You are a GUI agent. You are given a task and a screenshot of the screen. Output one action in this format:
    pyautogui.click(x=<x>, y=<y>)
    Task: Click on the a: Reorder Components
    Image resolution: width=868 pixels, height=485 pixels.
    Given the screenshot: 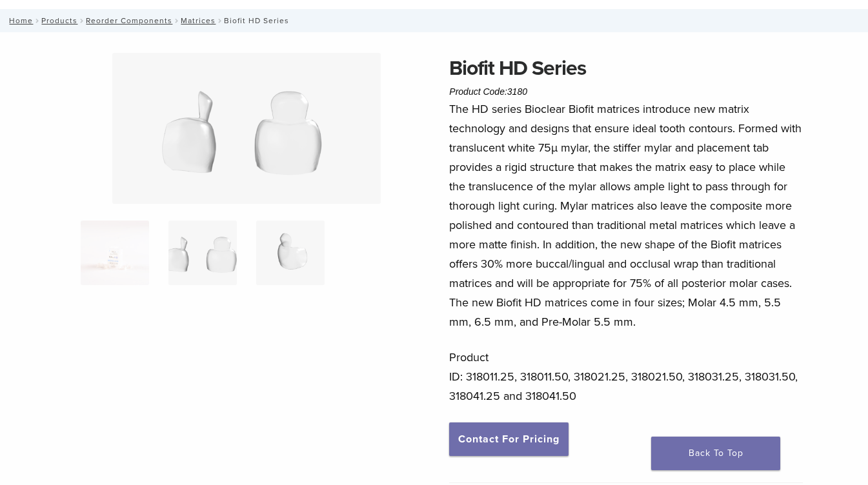 What is the action you would take?
    pyautogui.click(x=129, y=21)
    